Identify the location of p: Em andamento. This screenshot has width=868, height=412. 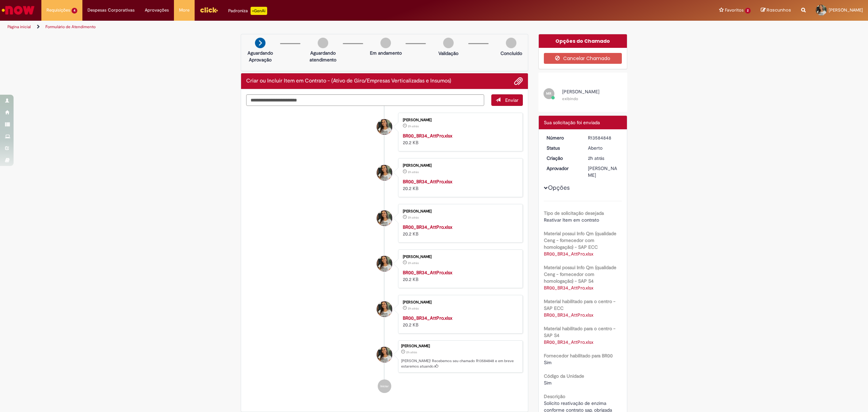
(386, 53).